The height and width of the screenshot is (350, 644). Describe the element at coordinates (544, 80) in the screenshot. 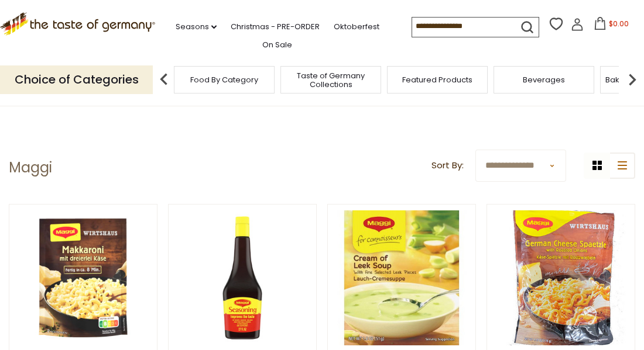

I see `a: Beverages` at that location.